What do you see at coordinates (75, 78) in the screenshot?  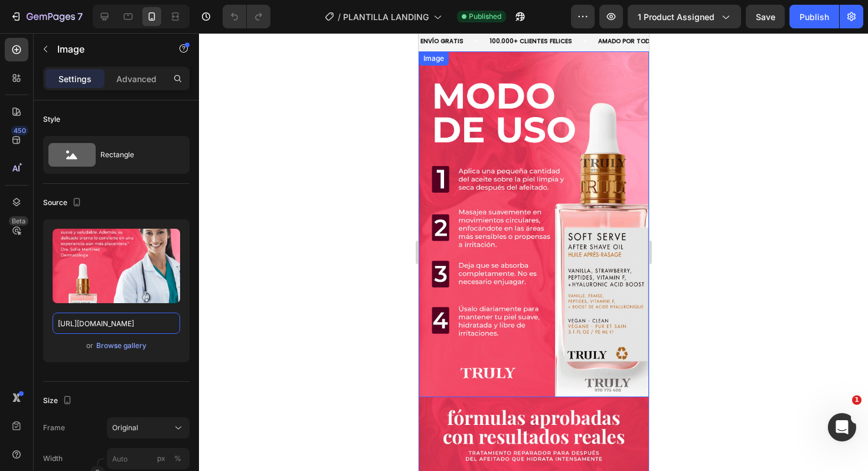 I see `p: Settings` at bounding box center [75, 78].